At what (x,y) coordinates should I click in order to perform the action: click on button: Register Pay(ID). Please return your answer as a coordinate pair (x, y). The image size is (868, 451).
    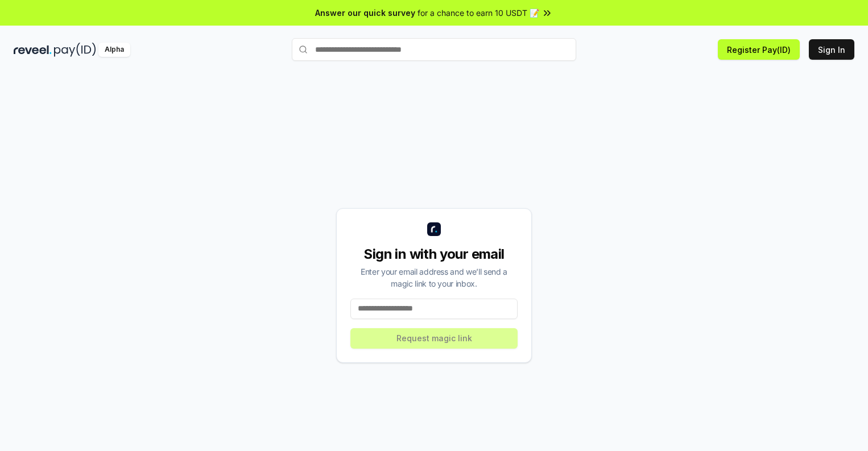
    Looking at the image, I should click on (759, 49).